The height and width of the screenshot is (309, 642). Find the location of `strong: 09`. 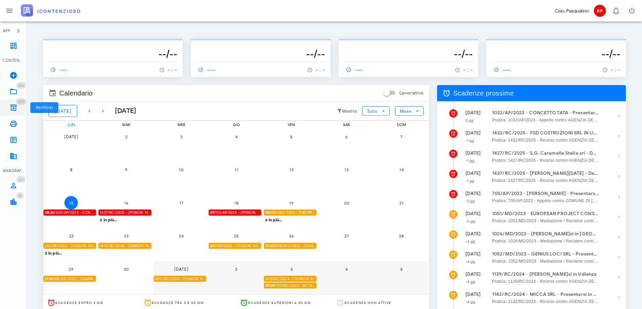

strong: 09 is located at coordinates (212, 213).